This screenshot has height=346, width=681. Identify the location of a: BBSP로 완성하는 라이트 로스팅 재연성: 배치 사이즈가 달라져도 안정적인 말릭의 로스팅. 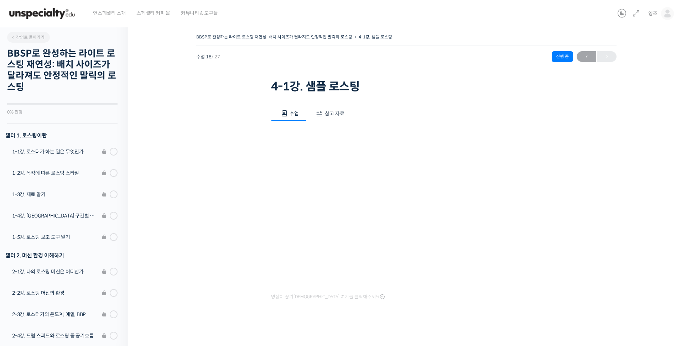
(274, 37).